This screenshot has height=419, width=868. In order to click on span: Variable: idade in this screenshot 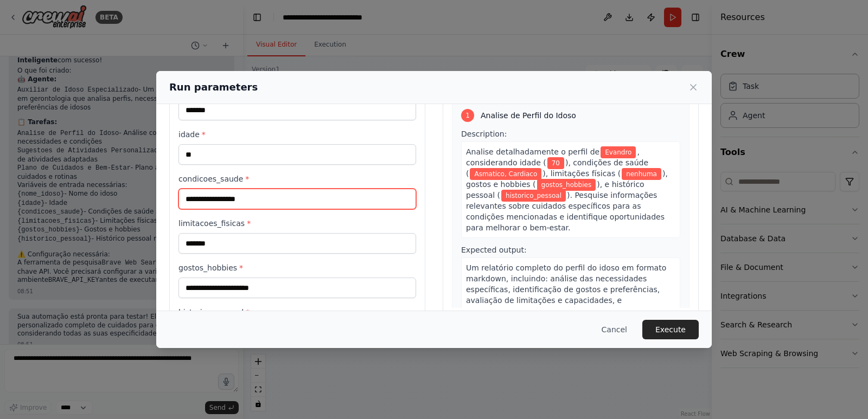, I will do `click(556, 163)`.